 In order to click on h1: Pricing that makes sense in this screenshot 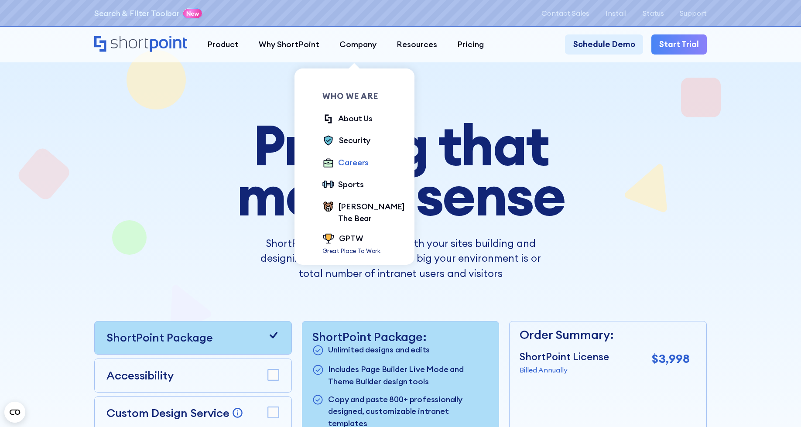, I will do `click(401, 170)`.